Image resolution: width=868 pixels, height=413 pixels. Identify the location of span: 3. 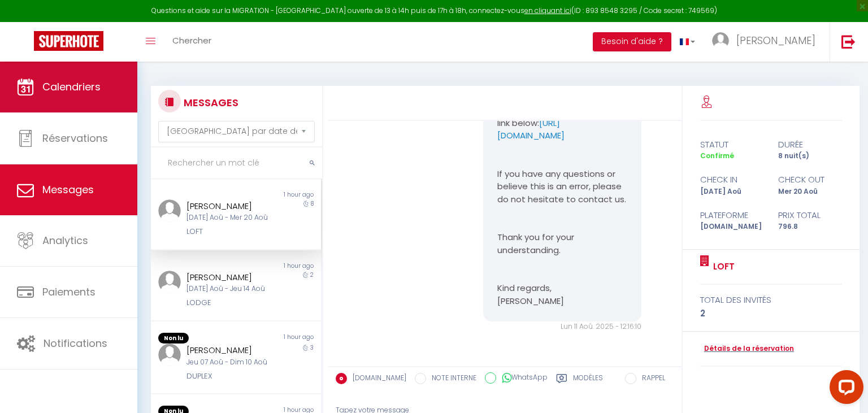
(312, 347).